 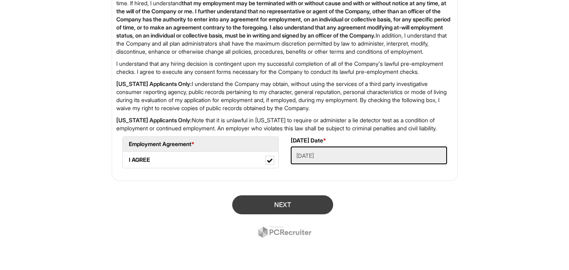 What do you see at coordinates (285, 96) in the screenshot?
I see `p: I understand the Company may obtain, without using the services of a third party investigative co...` at bounding box center [285, 96].